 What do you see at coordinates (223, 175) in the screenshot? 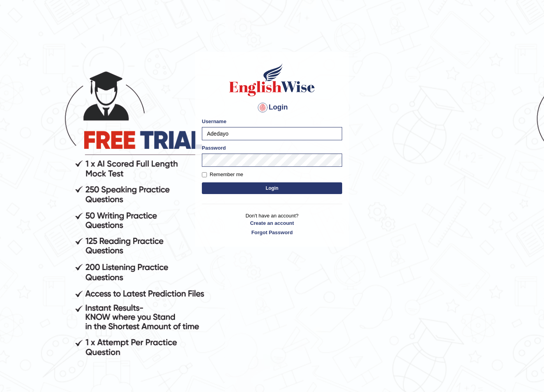
I see `label: Remember me` at bounding box center [223, 175].